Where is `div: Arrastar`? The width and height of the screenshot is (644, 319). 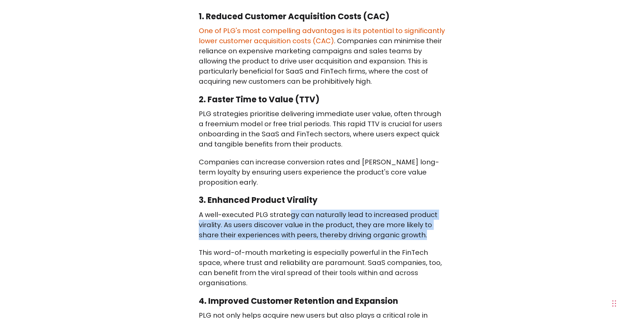 div: Arrastar is located at coordinates (614, 304).